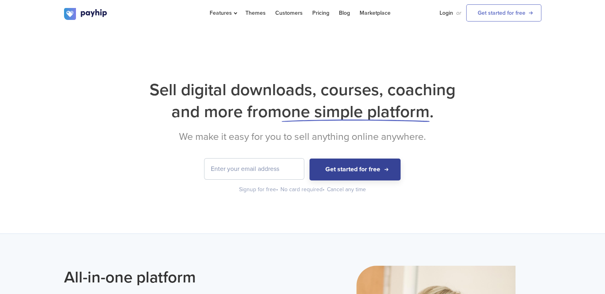 The image size is (605, 294). Describe the element at coordinates (259, 189) in the screenshot. I see `div: Signup for free` at that location.